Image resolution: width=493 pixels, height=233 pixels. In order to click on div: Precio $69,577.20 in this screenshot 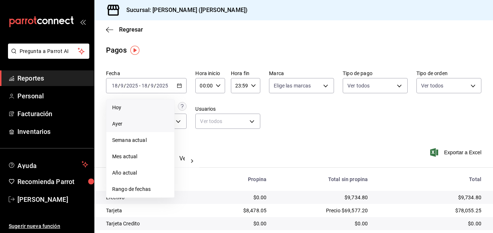, I will do `click(323, 211)`.